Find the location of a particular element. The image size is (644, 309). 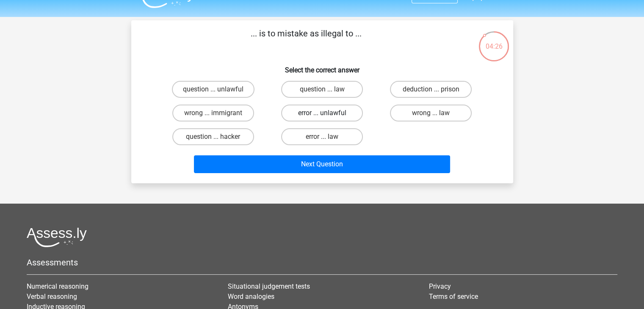

div: 04:26 is located at coordinates (494, 41).